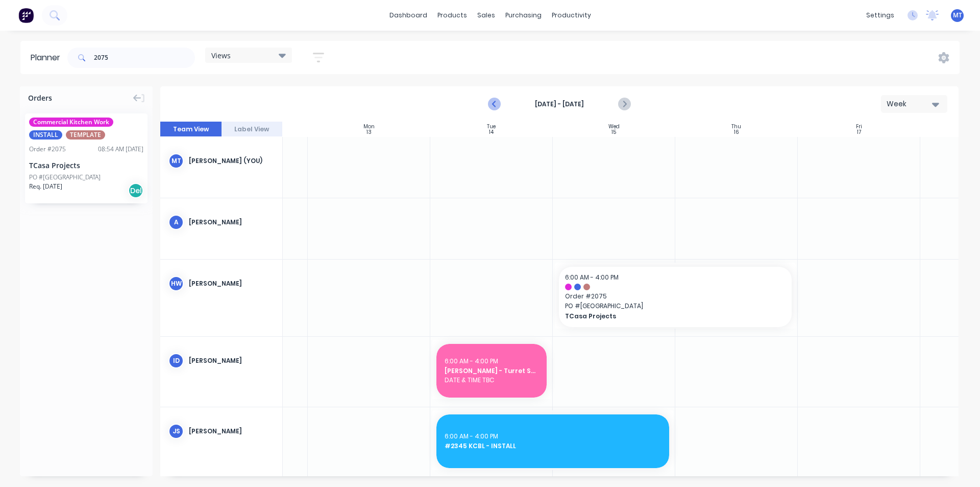  I want to click on div: Mon, so click(369, 126).